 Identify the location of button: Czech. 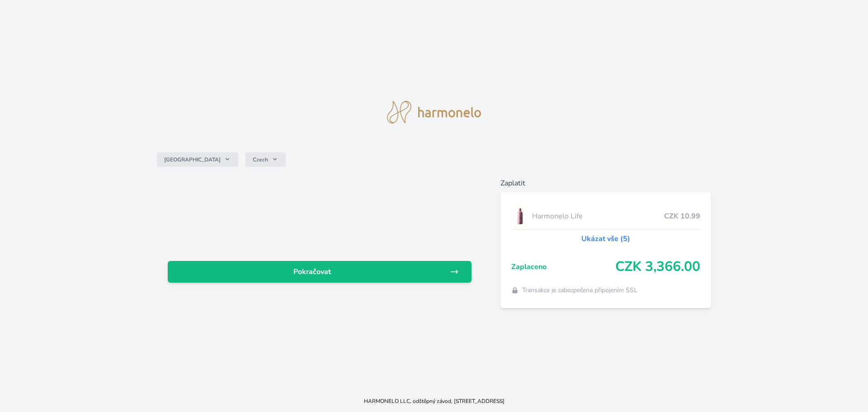
(266, 160).